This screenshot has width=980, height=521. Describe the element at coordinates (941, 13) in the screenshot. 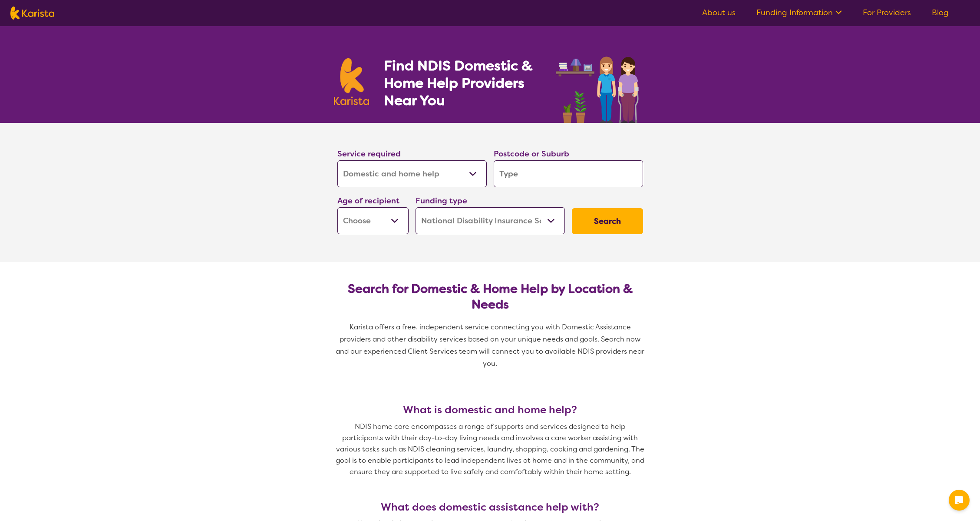

I see `a: Blog` at that location.